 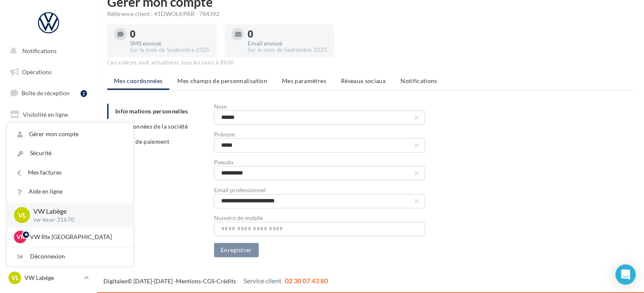 I want to click on a: Visibilité en ligne, so click(x=49, y=115).